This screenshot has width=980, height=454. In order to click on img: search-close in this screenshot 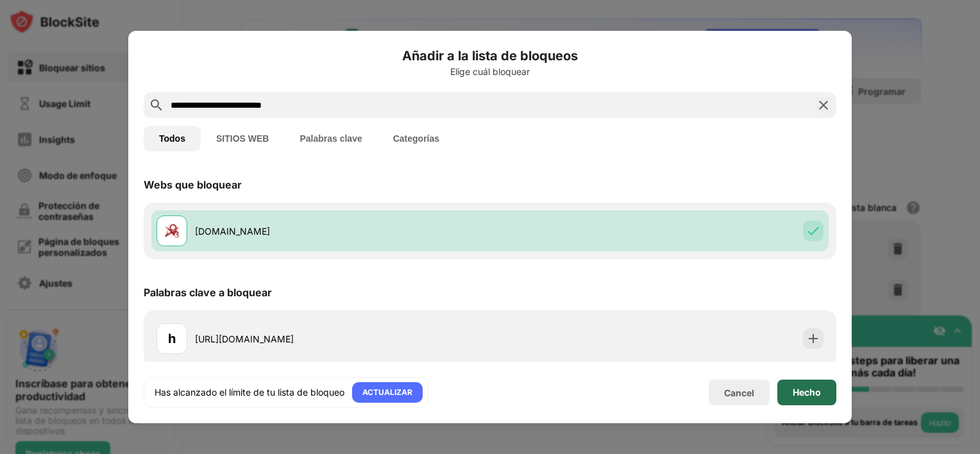, I will do `click(824, 105)`.